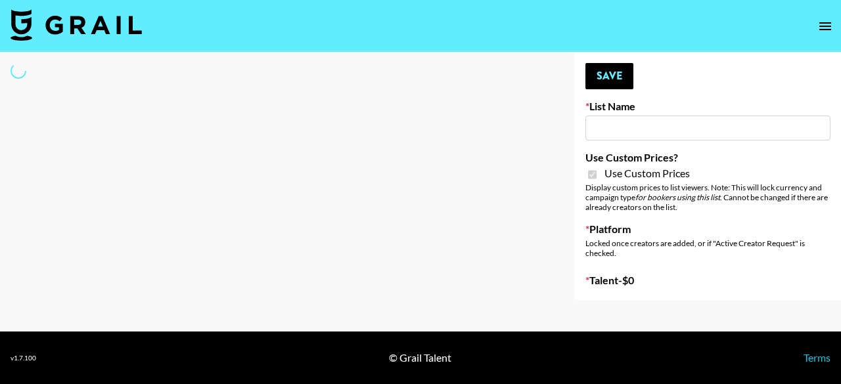 Image resolution: width=841 pixels, height=384 pixels. I want to click on label: Use Custom Prices?, so click(708, 158).